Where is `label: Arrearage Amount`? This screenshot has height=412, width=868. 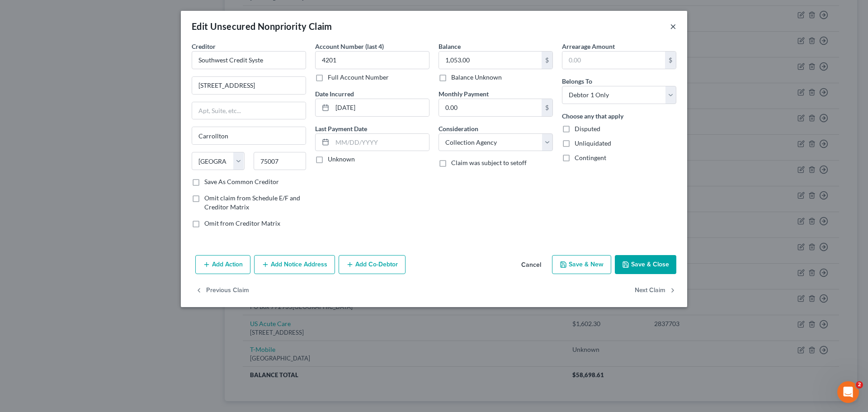 label: Arrearage Amount is located at coordinates (589, 46).